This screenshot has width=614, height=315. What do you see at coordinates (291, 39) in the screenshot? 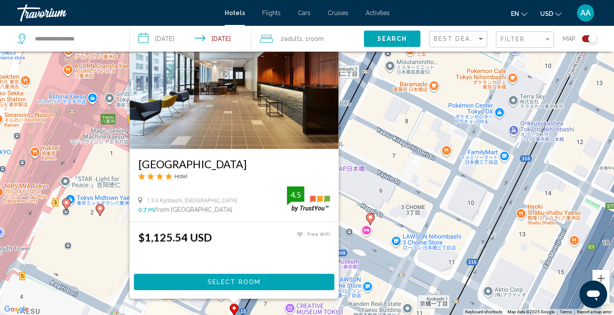
I see `span: 2` at bounding box center [291, 39].